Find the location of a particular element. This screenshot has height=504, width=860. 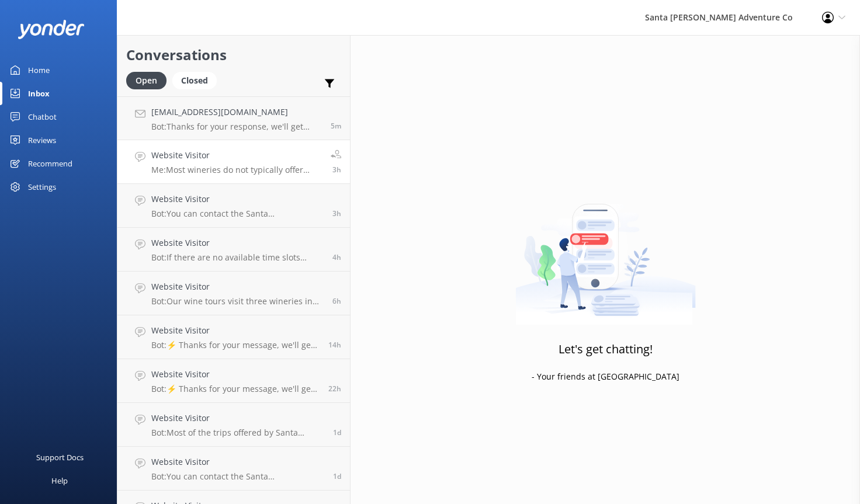

a: Open is located at coordinates (149, 80).